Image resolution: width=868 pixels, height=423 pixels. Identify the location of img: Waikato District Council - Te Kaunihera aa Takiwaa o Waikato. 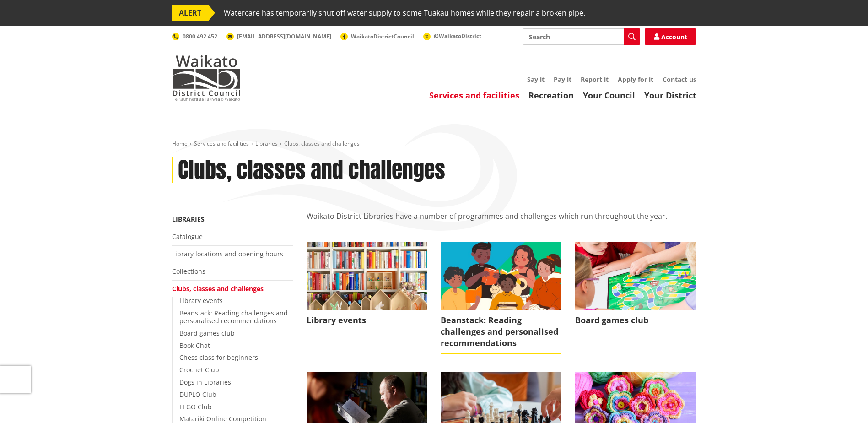
(207, 78).